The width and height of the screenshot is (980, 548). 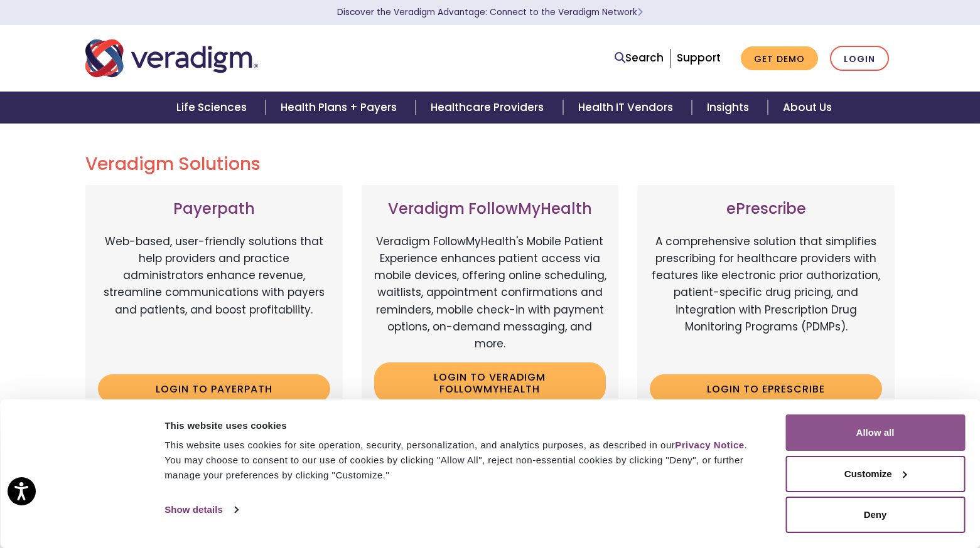 I want to click on h2: Veradigm Solutions, so click(x=490, y=164).